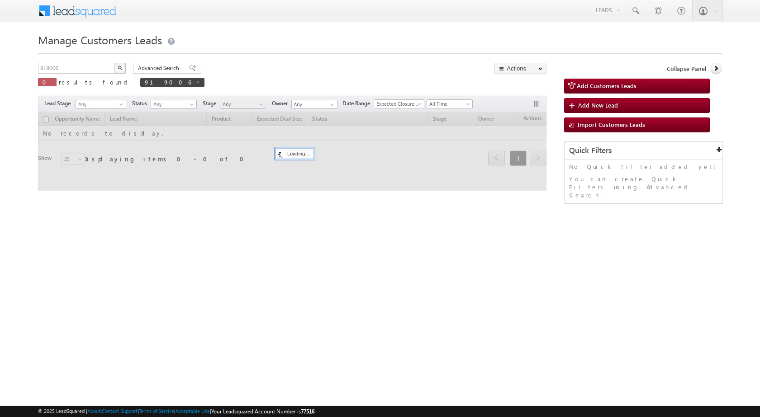  I want to click on div: Loading..., so click(294, 154).